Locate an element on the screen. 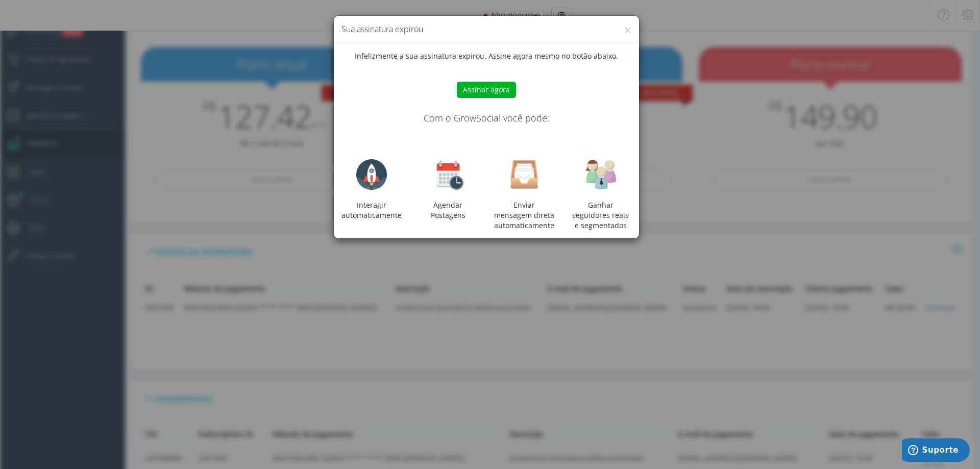 Image resolution: width=980 pixels, height=469 pixels. button: Assinar agora is located at coordinates (486, 90).